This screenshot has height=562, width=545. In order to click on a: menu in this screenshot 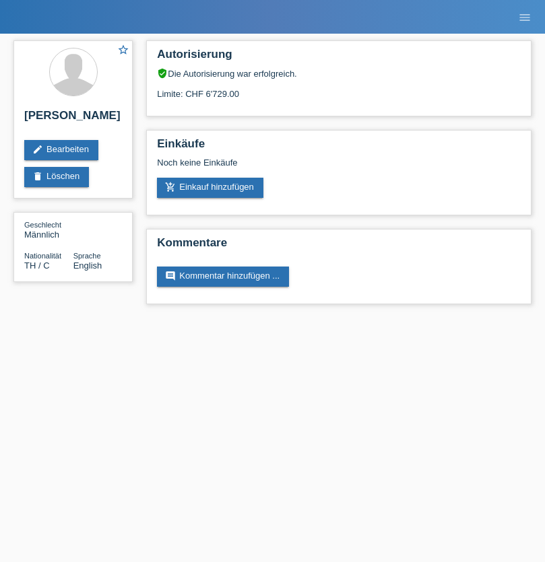, I will do `click(525, 17)`.